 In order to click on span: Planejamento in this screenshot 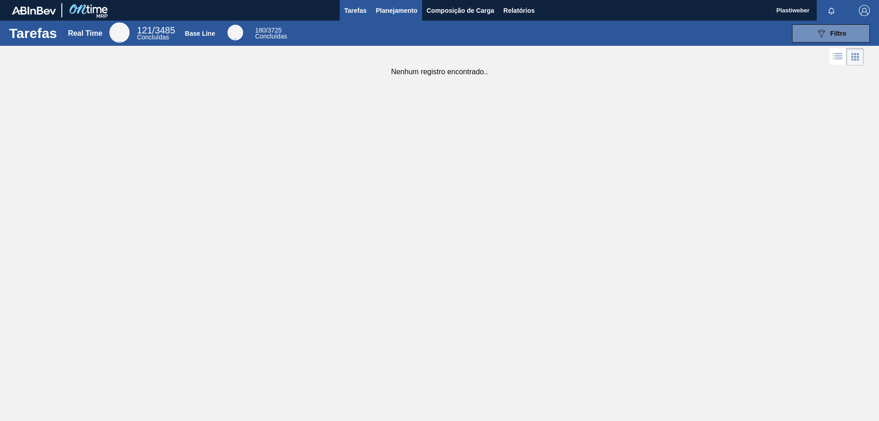, I will do `click(396, 11)`.